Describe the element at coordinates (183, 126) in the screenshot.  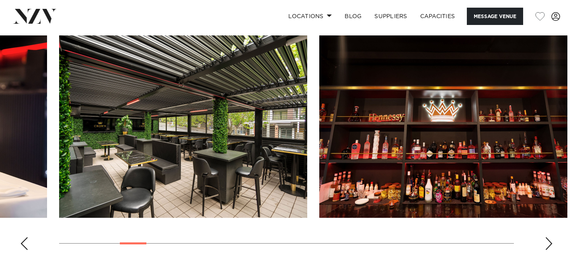
I see `swiper-slide: 5 / 30` at that location.